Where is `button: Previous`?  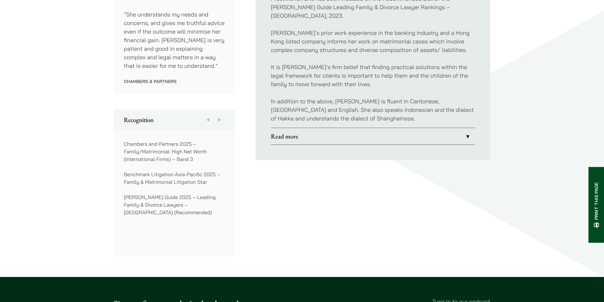 button: Previous is located at coordinates (208, 120).